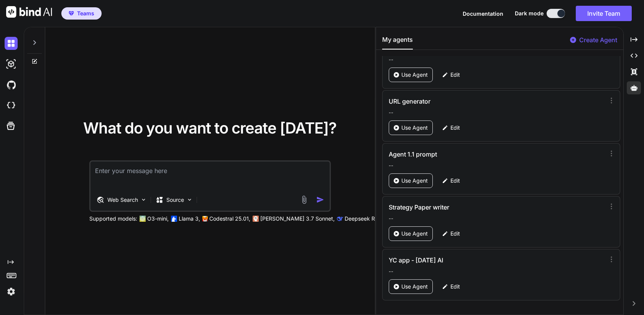 The width and height of the screenshot is (644, 315). I want to click on img: darkChat, so click(11, 43).